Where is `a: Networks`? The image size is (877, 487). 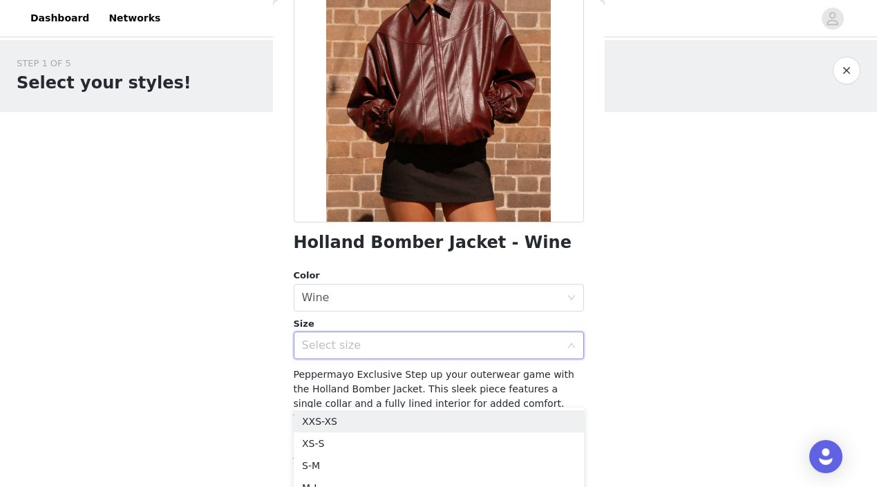
a: Networks is located at coordinates (134, 18).